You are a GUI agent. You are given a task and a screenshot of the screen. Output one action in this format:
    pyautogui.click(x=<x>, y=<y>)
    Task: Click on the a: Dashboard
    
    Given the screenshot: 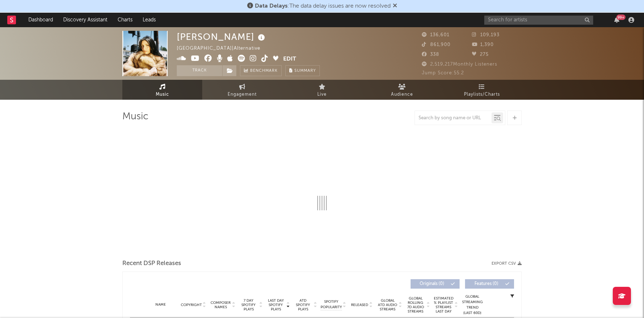 What is the action you would take?
    pyautogui.click(x=41, y=20)
    